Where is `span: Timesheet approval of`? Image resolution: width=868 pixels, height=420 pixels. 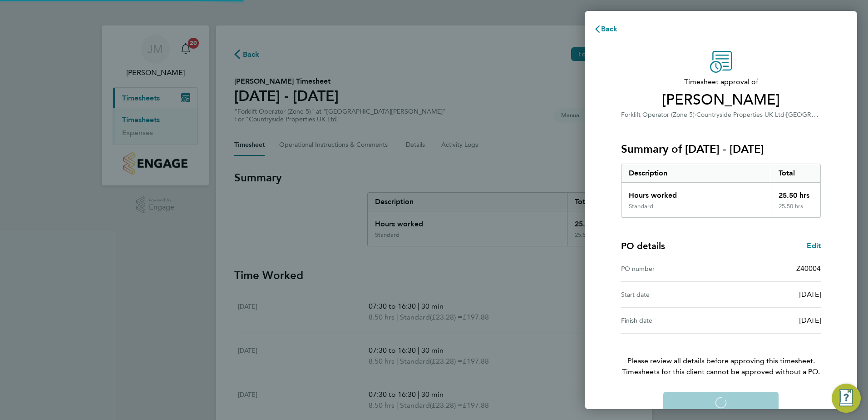 span: Timesheet approval of is located at coordinates (721, 82).